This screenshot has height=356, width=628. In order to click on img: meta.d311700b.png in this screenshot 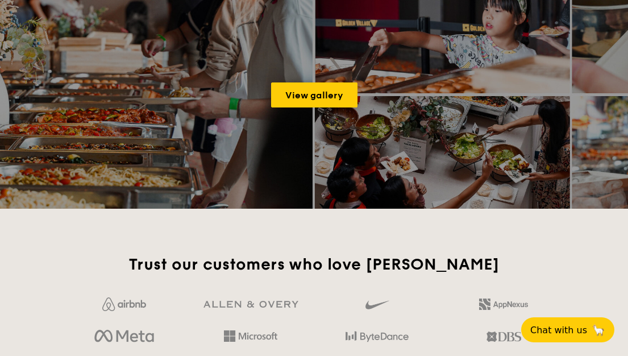, I will do `click(124, 337)`.